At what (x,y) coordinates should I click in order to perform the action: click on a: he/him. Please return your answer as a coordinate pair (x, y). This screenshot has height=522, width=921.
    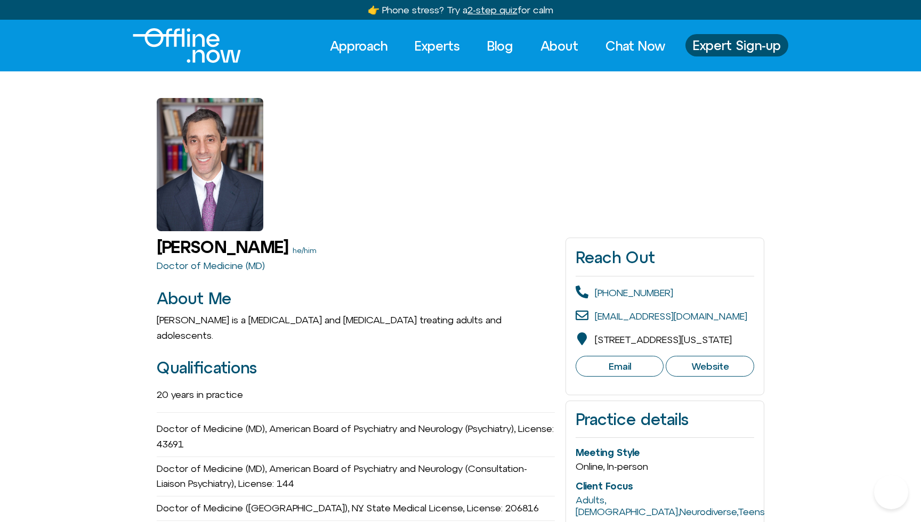
    Looking at the image, I should click on (304, 250).